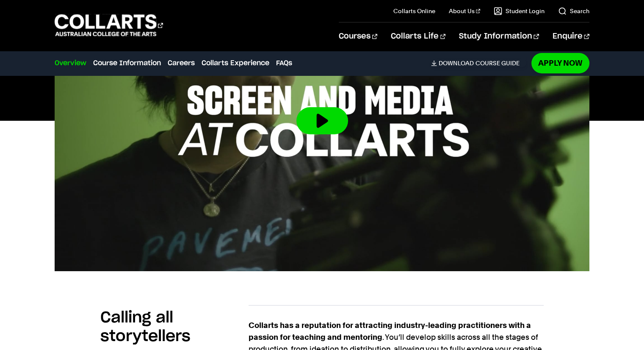 Image resolution: width=644 pixels, height=350 pixels. What do you see at coordinates (571, 36) in the screenshot?
I see `a: Enquire` at bounding box center [571, 36].